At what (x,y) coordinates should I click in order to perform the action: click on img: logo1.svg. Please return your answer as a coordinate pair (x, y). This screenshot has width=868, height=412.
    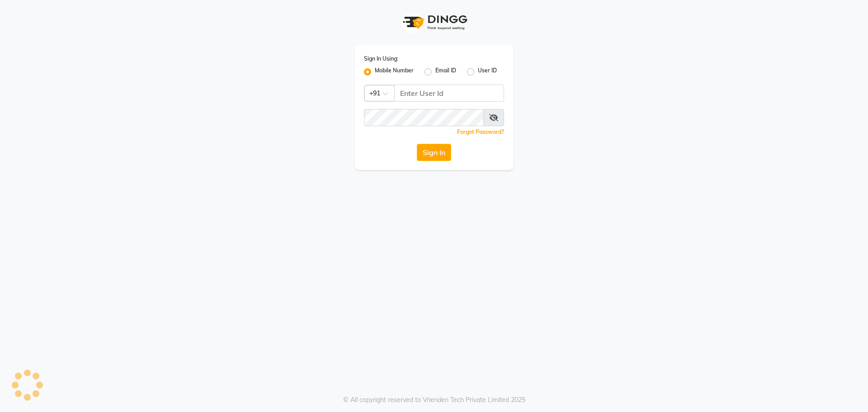
    Looking at the image, I should click on (434, 22).